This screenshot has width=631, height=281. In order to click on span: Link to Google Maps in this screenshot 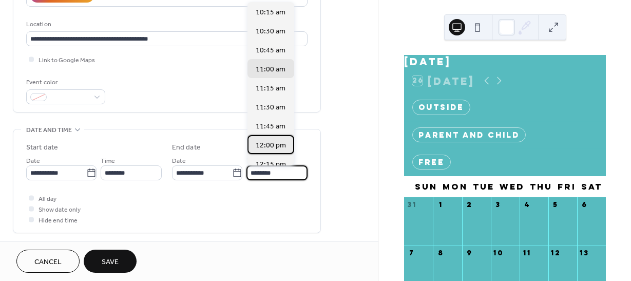, I will do `click(67, 60)`.